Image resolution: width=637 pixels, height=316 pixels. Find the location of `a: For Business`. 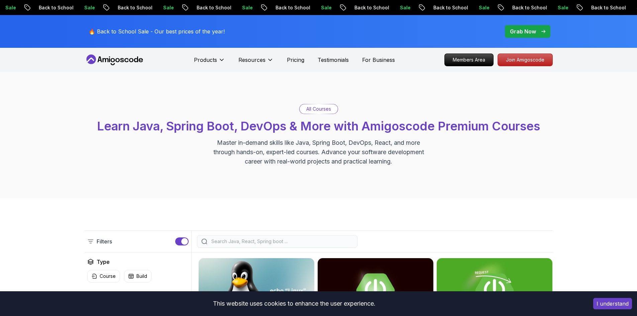

a: For Business is located at coordinates (379, 60).